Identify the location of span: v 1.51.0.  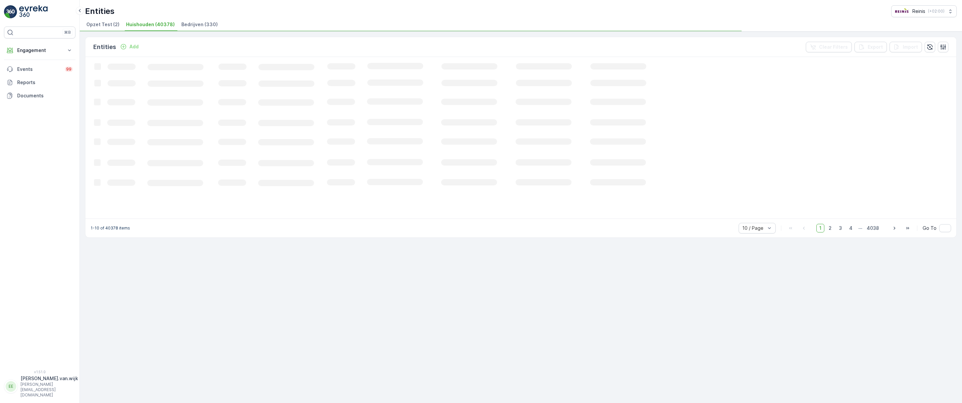
(40, 372).